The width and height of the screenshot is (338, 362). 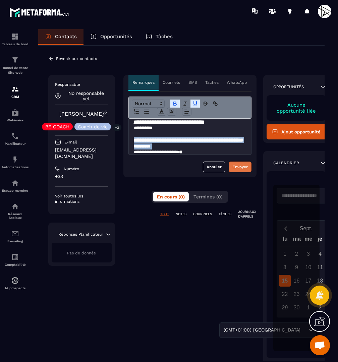 I want to click on a: Contacts, so click(x=61, y=37).